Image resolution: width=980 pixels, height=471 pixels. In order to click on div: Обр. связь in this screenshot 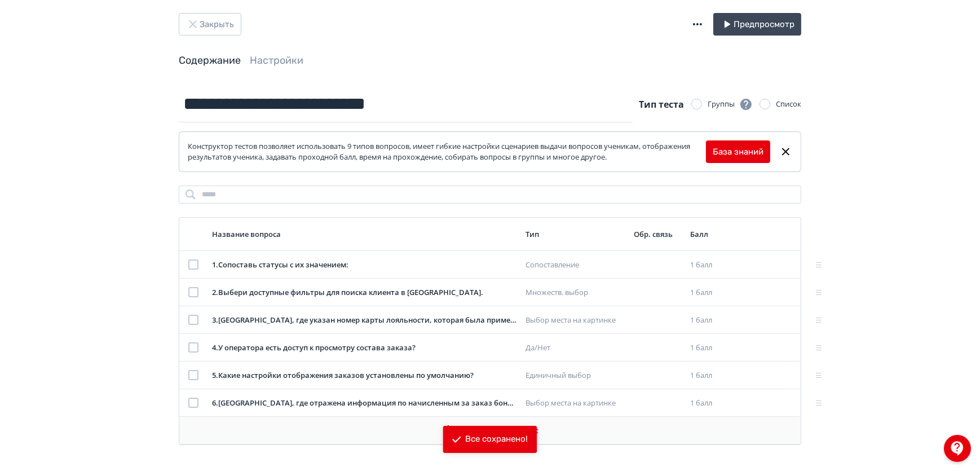, I will do `click(657, 234)`.